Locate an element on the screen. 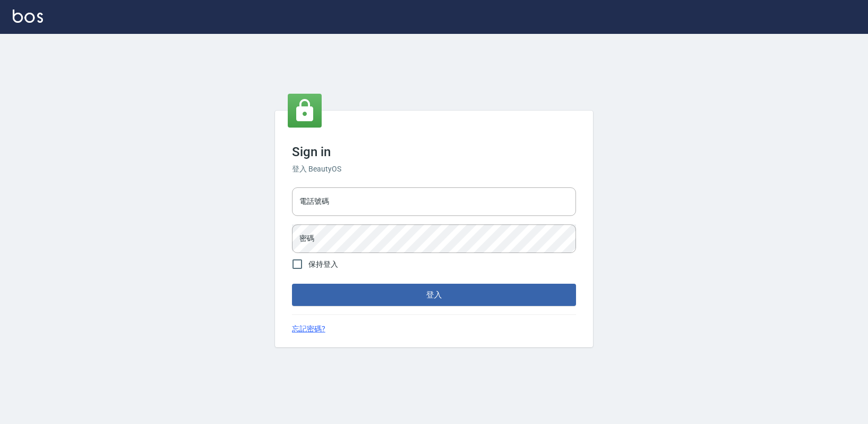 Image resolution: width=868 pixels, height=424 pixels. img: Logo is located at coordinates (28, 16).